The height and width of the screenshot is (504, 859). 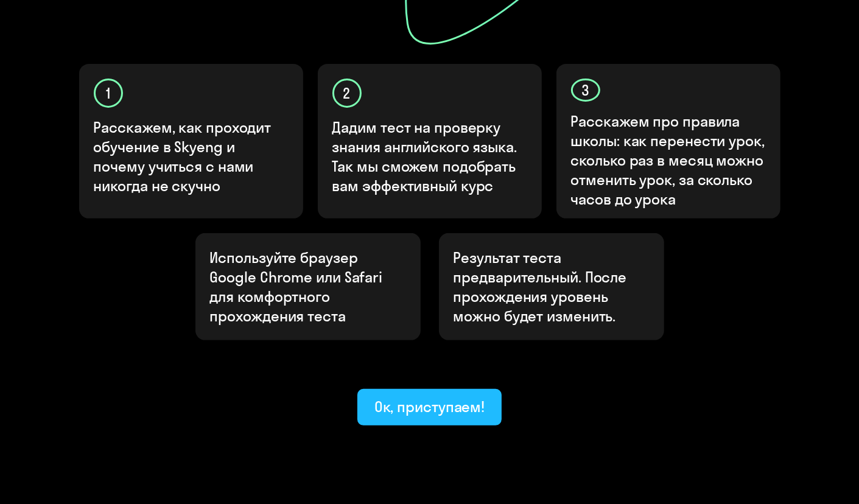 What do you see at coordinates (308, 287) in the screenshot?
I see `p: Используйте браузер Google Chrome или Safari для комфортного прохождения теста` at bounding box center [308, 287].